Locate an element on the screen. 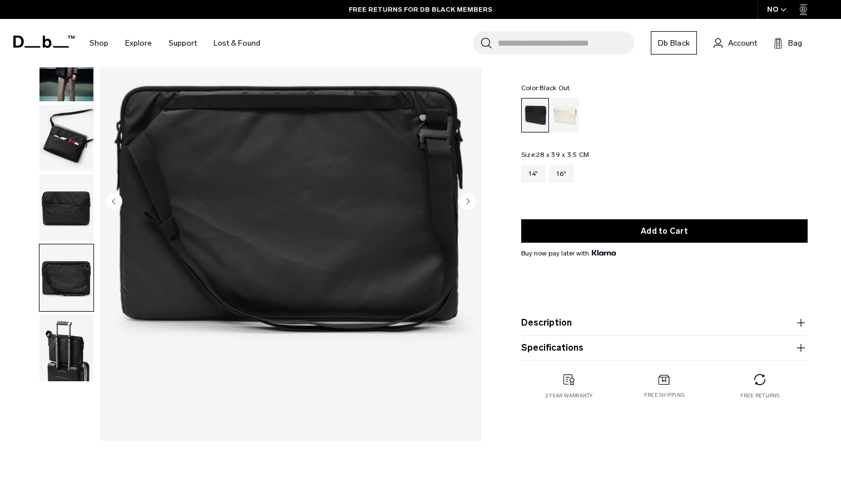  legend: Size: is located at coordinates (555, 155).